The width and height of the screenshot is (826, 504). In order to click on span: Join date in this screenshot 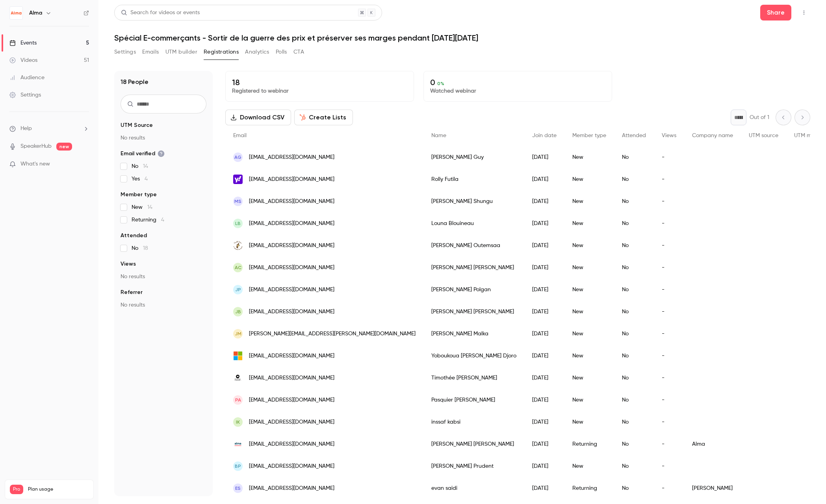, I will do `click(544, 135)`.